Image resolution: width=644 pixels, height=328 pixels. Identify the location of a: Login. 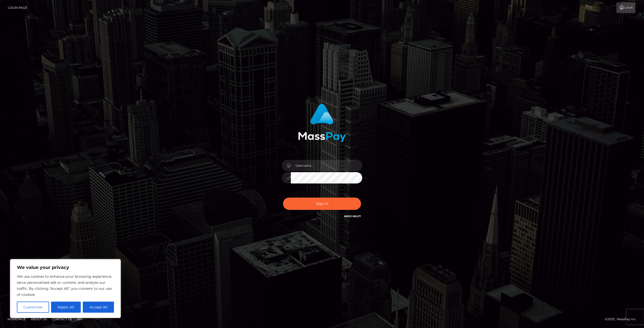
(626, 8).